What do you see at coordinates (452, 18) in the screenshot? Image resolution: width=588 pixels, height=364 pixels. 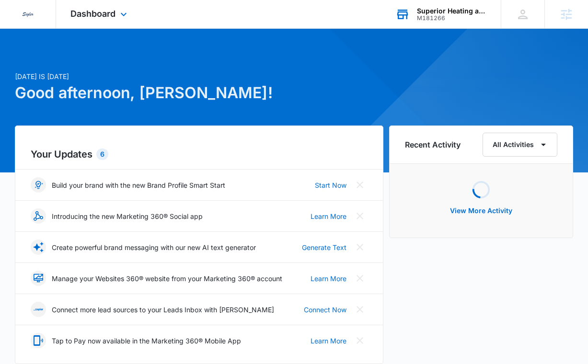 I see `div: account id` at bounding box center [452, 18].